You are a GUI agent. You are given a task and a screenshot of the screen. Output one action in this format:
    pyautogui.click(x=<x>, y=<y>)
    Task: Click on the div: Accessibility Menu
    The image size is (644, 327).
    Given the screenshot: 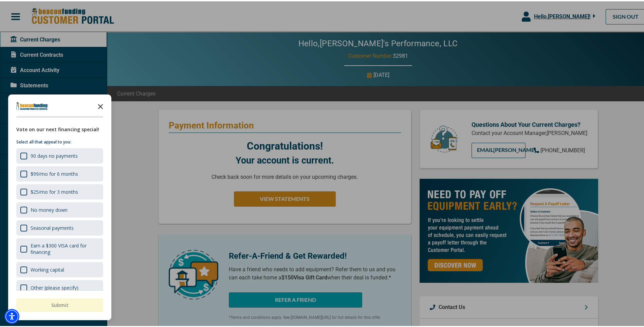 What is the action you would take?
    pyautogui.click(x=12, y=315)
    